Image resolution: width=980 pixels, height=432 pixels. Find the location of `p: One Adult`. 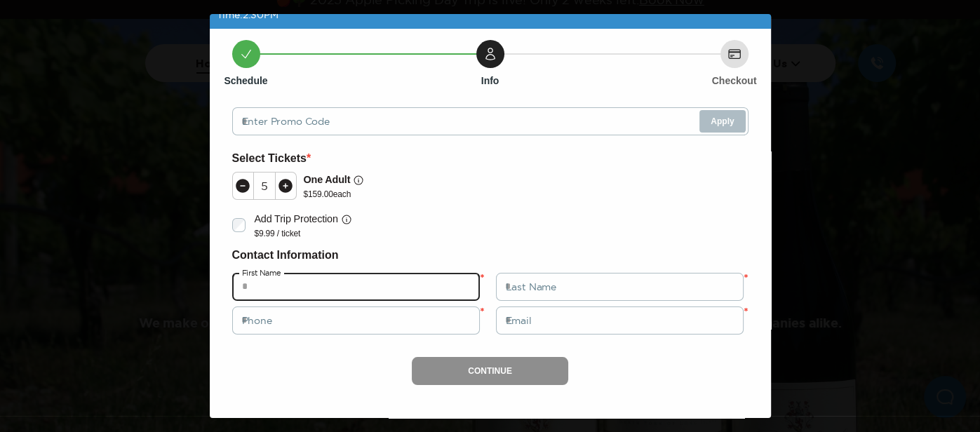

p: One Adult is located at coordinates (327, 180).